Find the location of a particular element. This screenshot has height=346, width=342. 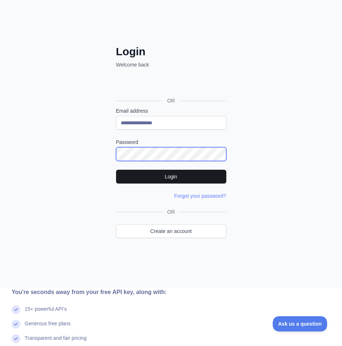

div: You're seconds away from your free API key, along with: is located at coordinates (123, 292).